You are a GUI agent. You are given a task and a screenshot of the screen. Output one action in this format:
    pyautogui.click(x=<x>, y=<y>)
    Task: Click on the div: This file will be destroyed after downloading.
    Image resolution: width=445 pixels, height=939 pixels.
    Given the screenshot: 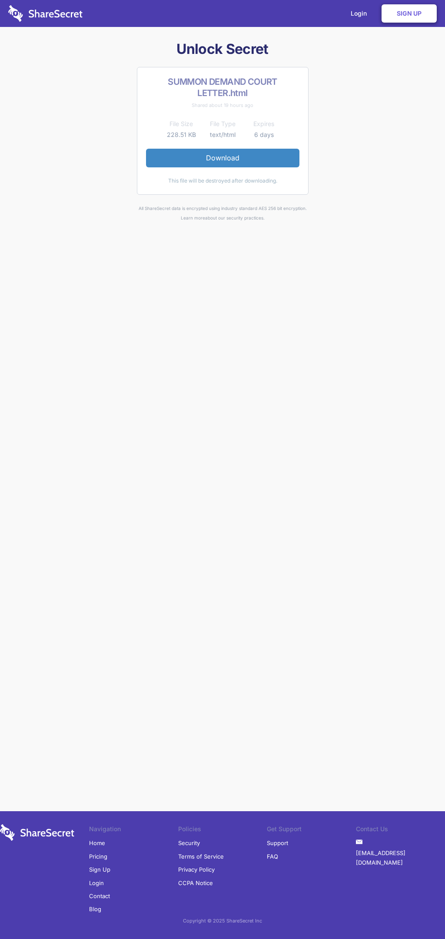 What is the action you would take?
    pyautogui.click(x=223, y=181)
    